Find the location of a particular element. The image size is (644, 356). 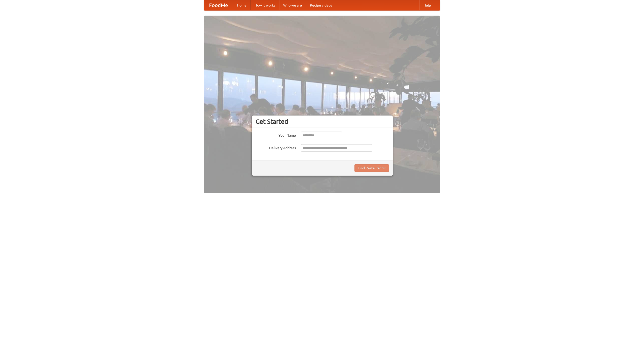

a: Home is located at coordinates (242, 6).